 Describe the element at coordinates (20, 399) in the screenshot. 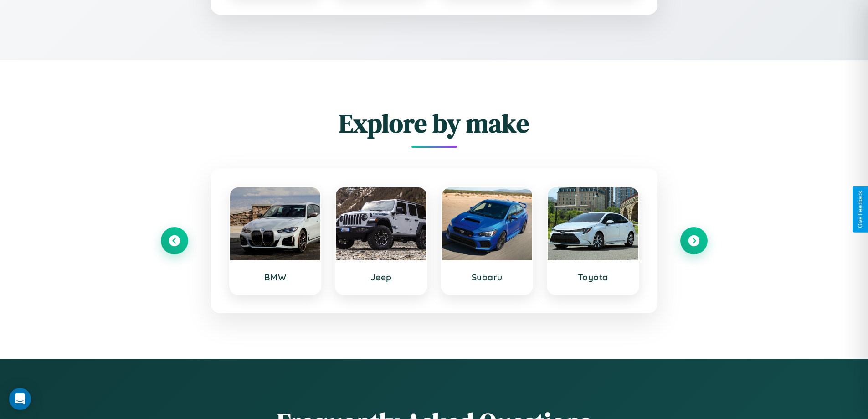

I see `div: Open Intercom Messenger` at that location.